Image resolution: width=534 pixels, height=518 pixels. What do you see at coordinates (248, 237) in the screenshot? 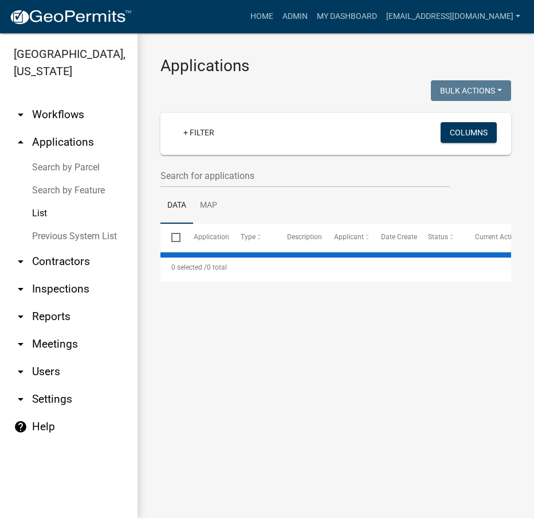
I see `span: Type` at bounding box center [248, 237].